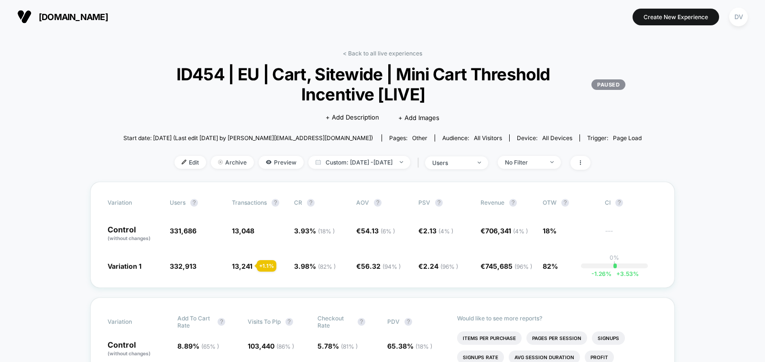 The width and height of the screenshot is (765, 362). What do you see at coordinates (298, 202) in the screenshot?
I see `span: CR` at bounding box center [298, 202].